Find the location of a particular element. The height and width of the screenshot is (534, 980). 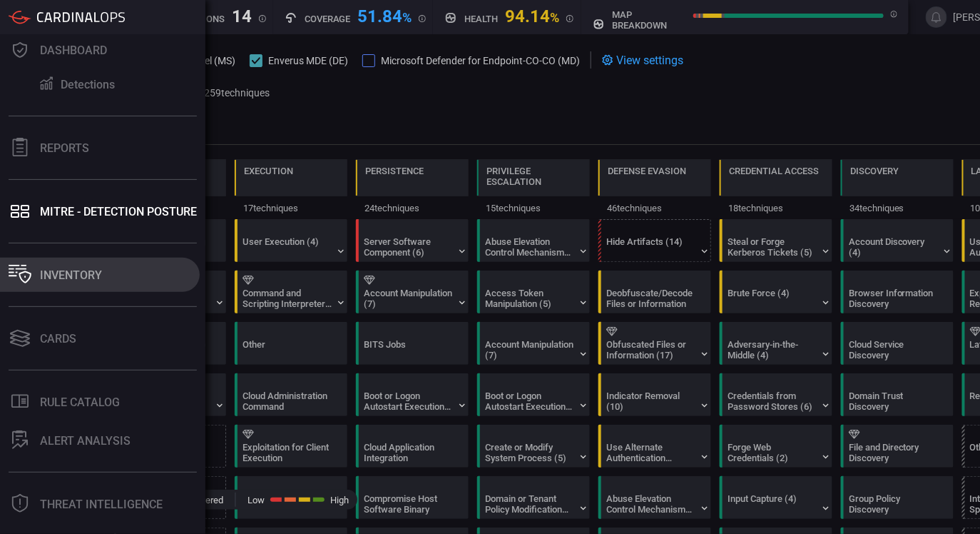

div: T1526: Cloud Service Discovery is located at coordinates (898, 343).